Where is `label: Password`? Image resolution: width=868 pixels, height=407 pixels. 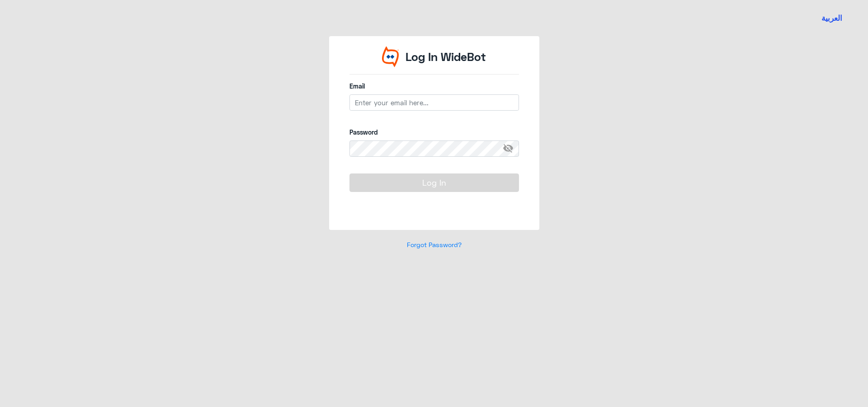
label: Password is located at coordinates (434, 132).